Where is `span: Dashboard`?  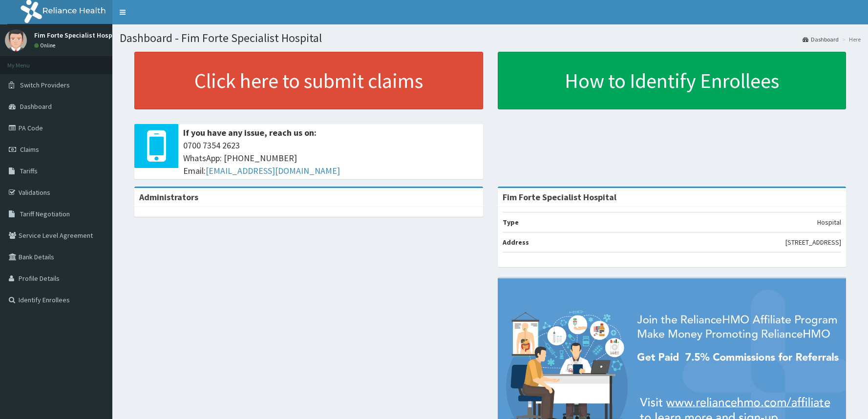
span: Dashboard is located at coordinates (36, 106).